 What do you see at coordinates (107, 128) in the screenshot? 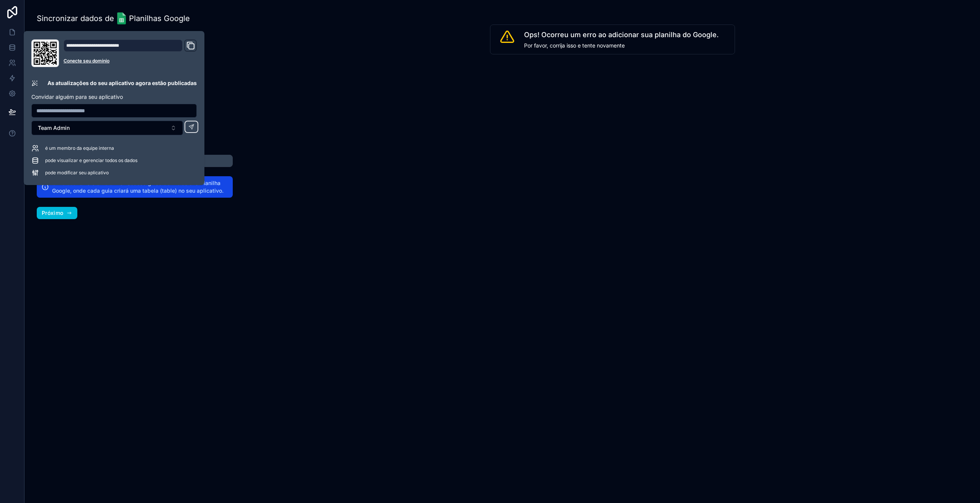
I see `button: Botão Selecionar` at bounding box center [107, 128].